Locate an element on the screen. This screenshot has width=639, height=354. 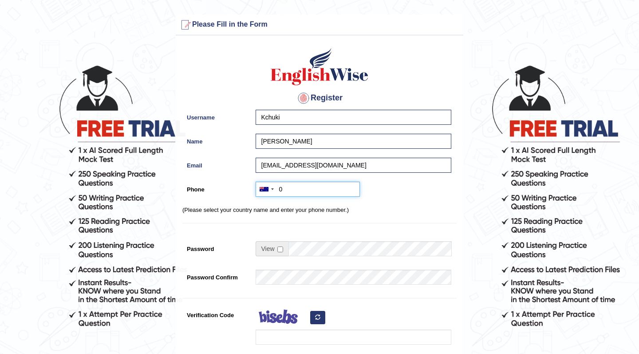
input: Show/Hide Password is located at coordinates (280, 249).